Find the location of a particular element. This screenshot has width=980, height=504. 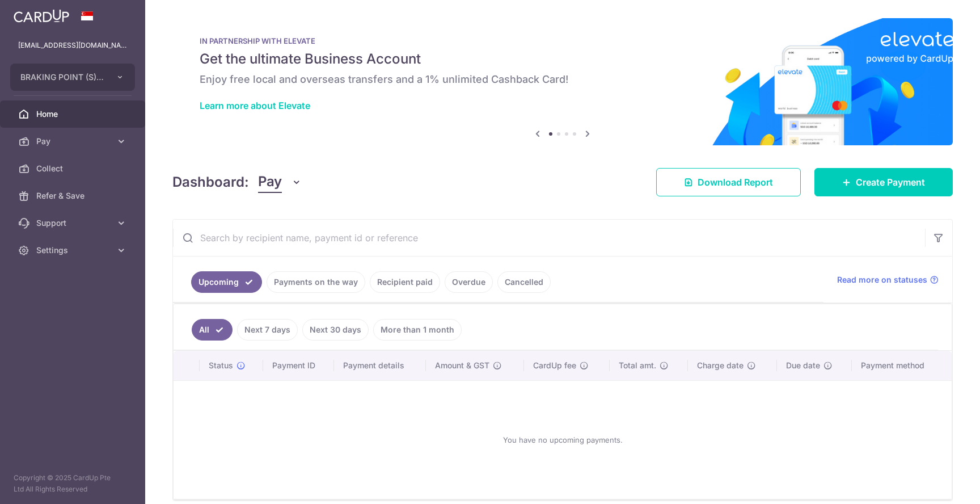

span: Amount & GST is located at coordinates (462, 365).